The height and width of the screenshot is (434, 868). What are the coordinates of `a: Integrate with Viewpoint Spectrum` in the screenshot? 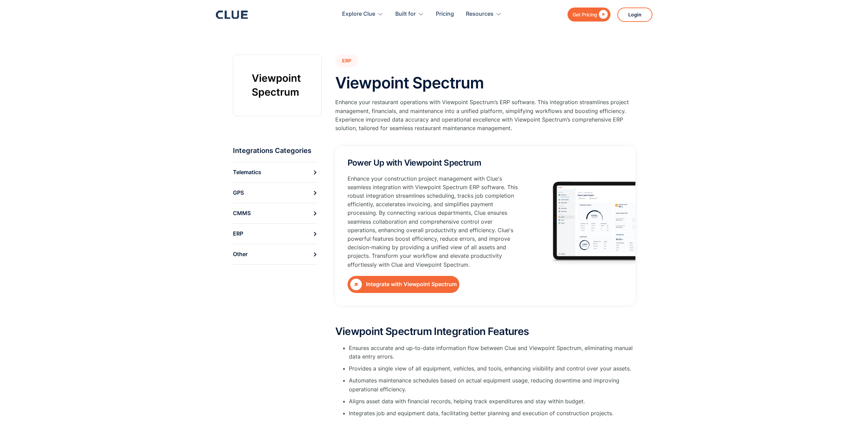 It's located at (403, 284).